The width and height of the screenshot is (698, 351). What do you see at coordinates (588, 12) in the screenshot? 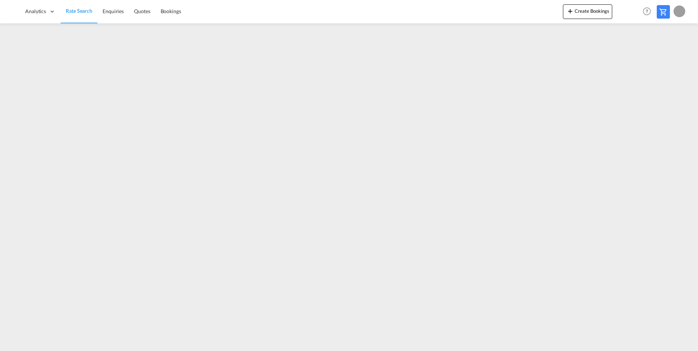
I see `button: icon-plus 400-fgCreate Bookings` at bounding box center [588, 12].